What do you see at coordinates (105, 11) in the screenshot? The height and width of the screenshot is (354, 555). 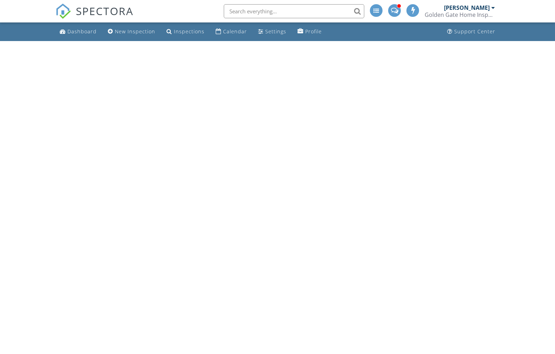 I see `span: SPECTORA` at bounding box center [105, 11].